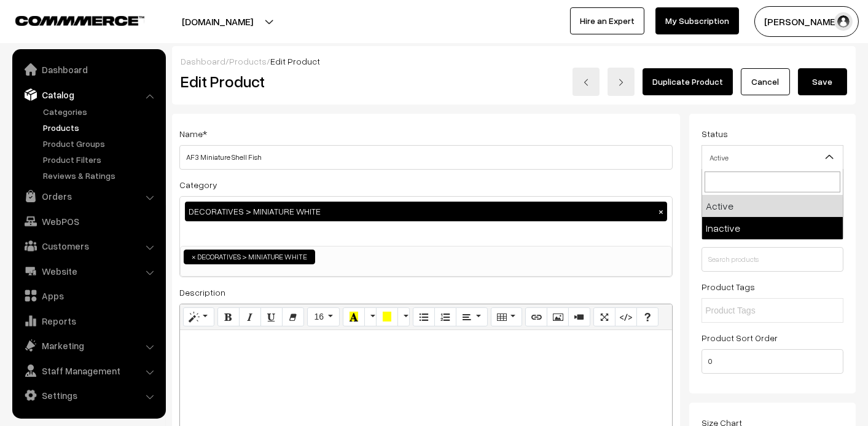  I want to click on a: WebPOS, so click(89, 221).